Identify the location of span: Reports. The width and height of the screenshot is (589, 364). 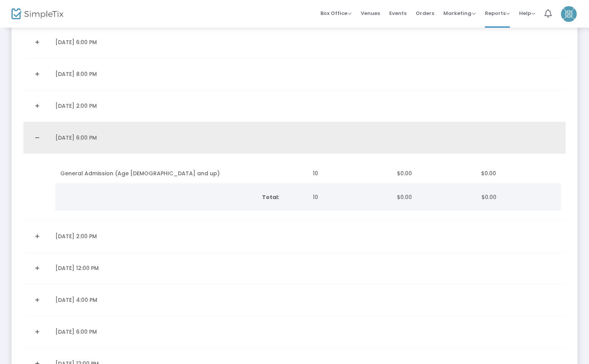
(497, 13).